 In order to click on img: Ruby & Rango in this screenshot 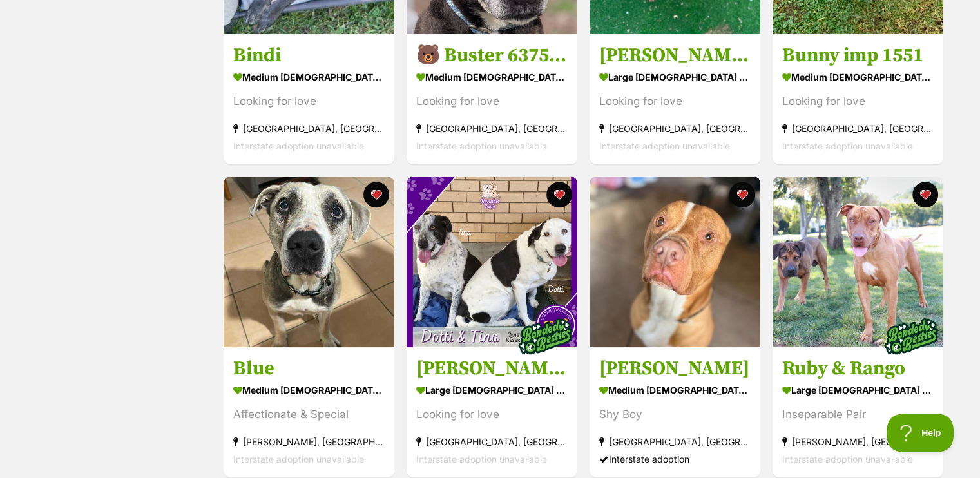, I will do `click(858, 261)`.